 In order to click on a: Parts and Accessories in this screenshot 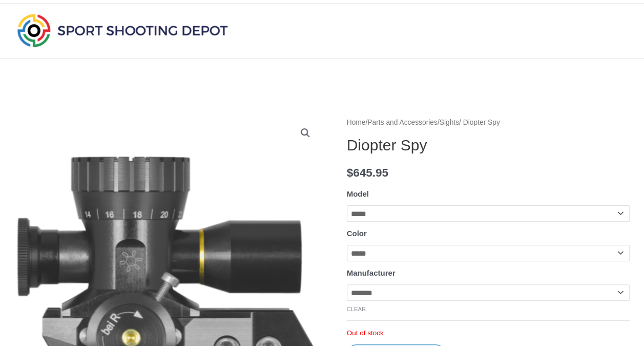, I will do `click(402, 122)`.